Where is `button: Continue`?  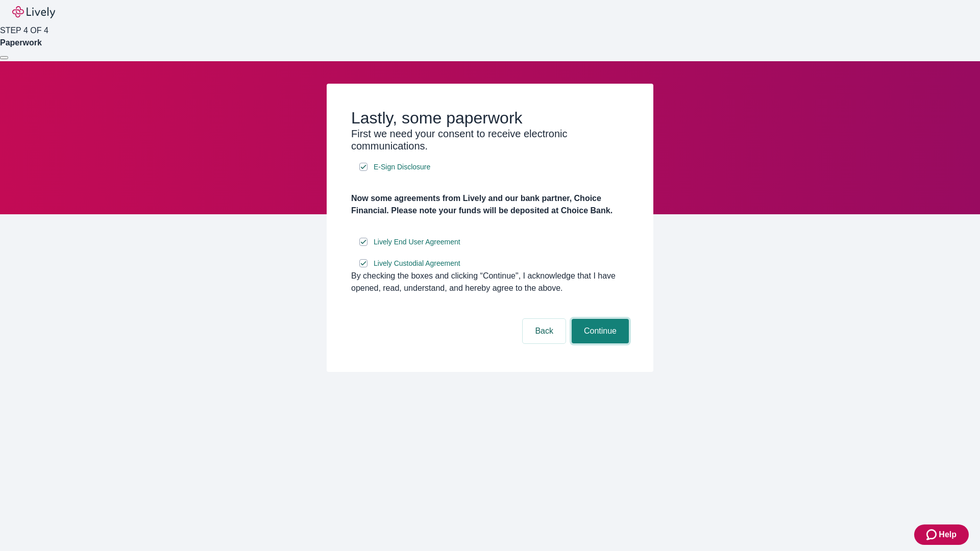
button: Continue is located at coordinates (601, 331).